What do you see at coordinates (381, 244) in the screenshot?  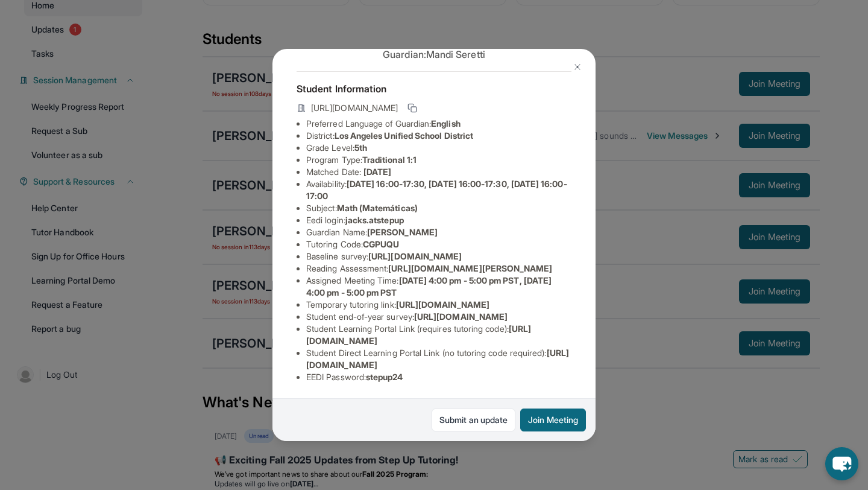 I see `span: CGPUQU` at bounding box center [381, 244].